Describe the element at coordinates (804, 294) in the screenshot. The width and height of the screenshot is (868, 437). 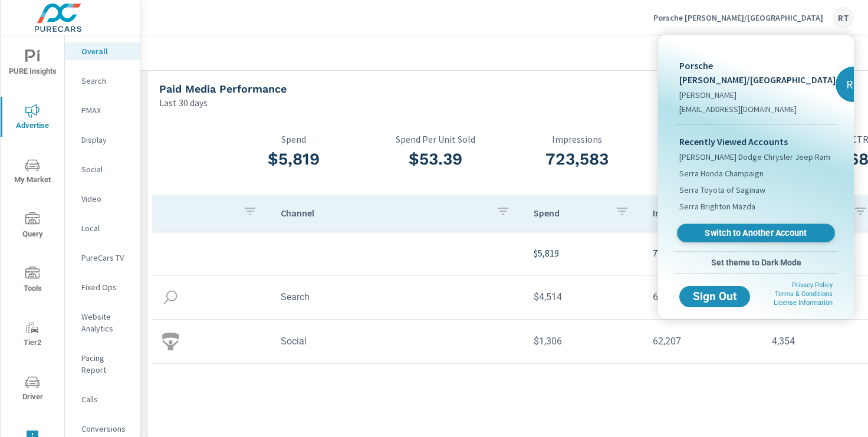
I see `a: Terms & Conditions` at that location.